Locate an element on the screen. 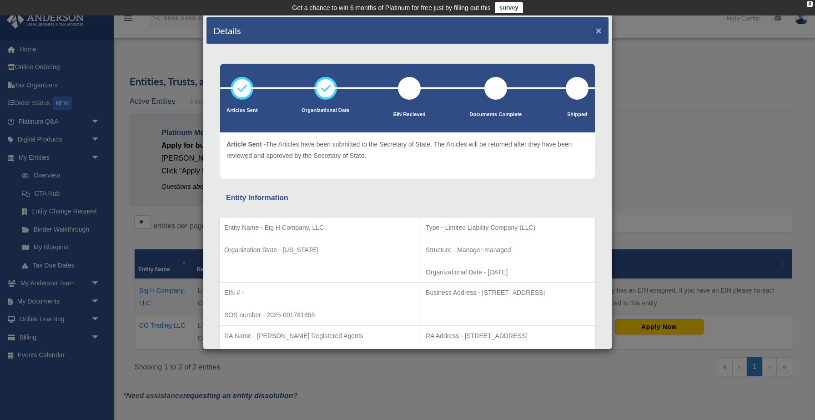  p: Shipped is located at coordinates (577, 115).